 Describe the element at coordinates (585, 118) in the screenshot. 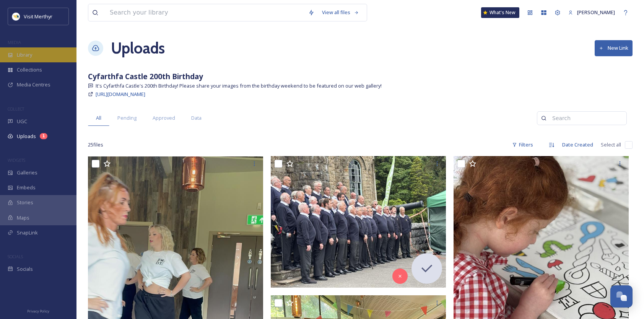

I see `input: Search` at that location.